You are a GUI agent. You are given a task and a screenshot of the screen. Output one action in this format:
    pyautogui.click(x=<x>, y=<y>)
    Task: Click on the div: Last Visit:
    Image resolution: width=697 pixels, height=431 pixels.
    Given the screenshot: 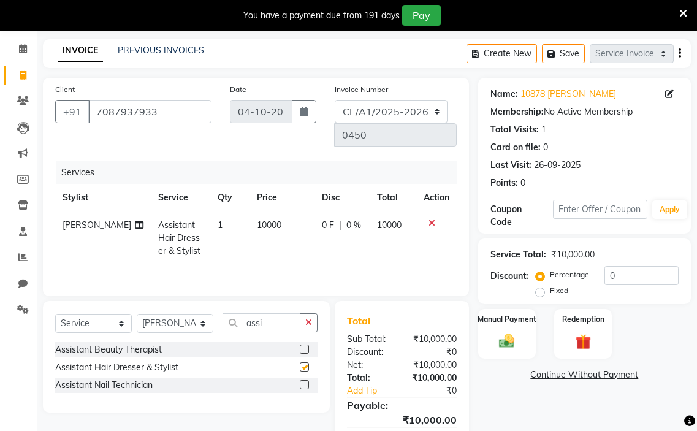 What is the action you would take?
    pyautogui.click(x=510, y=165)
    